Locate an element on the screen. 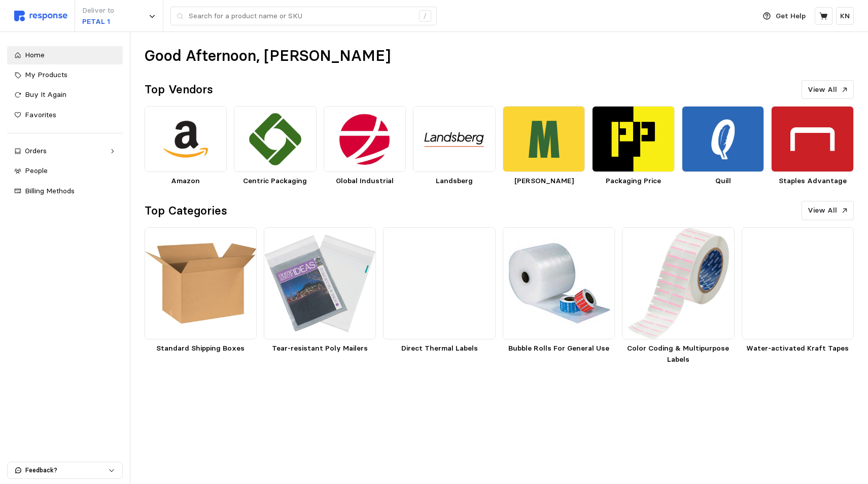 The width and height of the screenshot is (868, 484). a: Billing Methods is located at coordinates (65, 191).